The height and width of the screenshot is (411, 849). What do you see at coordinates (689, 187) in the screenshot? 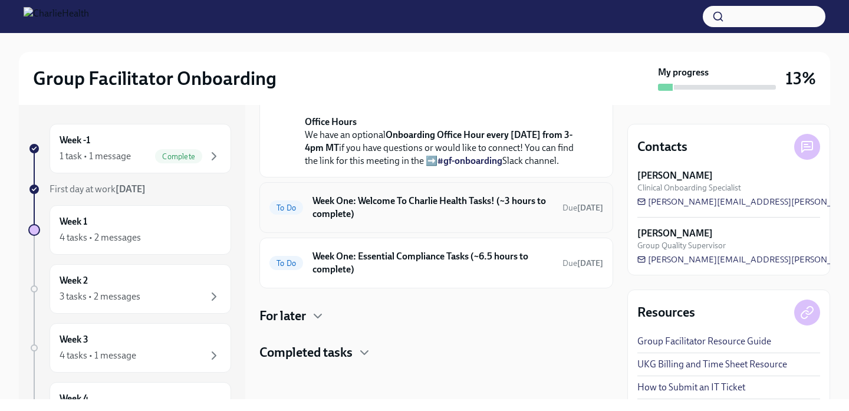
I see `span: Clinical Onboarding Specialist` at bounding box center [689, 187].